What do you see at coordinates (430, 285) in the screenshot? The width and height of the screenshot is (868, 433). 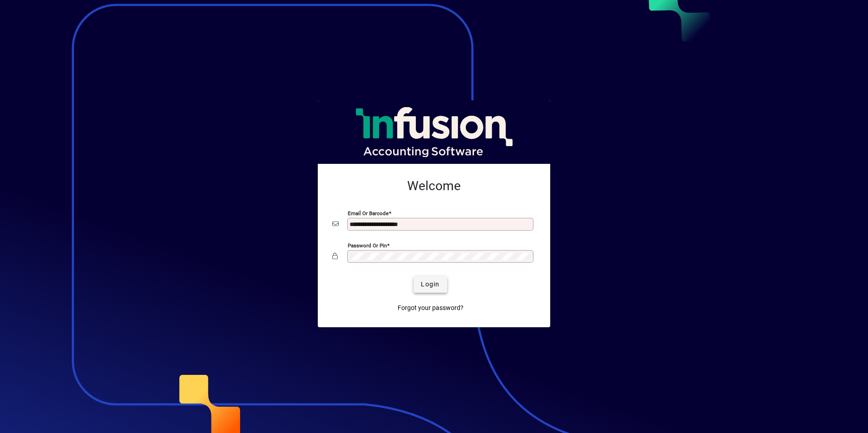 I see `button: Login` at bounding box center [430, 285].